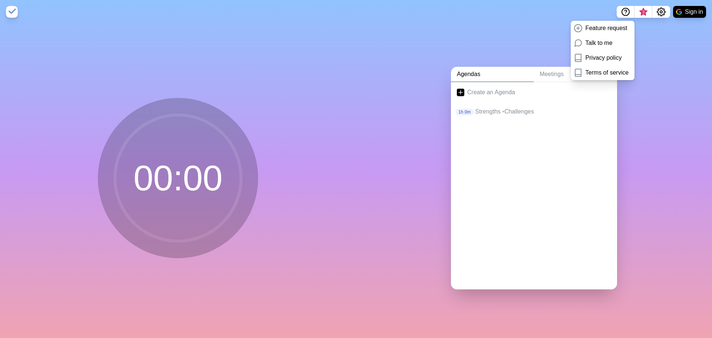  What do you see at coordinates (603, 28) in the screenshot?
I see `a: Feature request` at bounding box center [603, 28].